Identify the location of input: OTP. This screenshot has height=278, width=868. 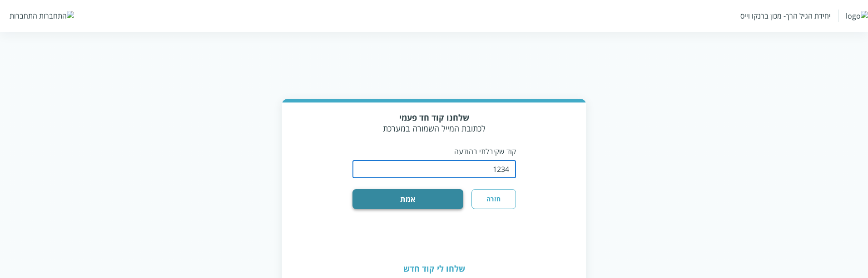
(435, 169).